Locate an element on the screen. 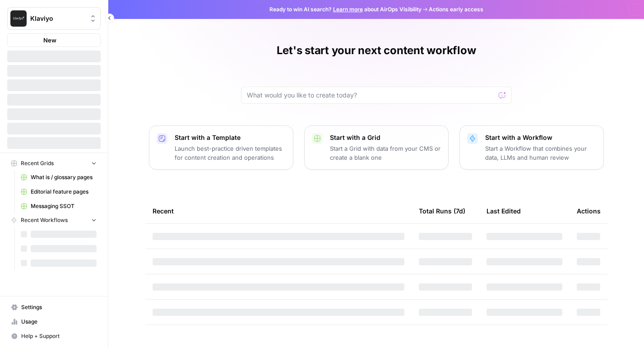 This screenshot has height=347, width=644. a: Usage is located at coordinates (54, 322).